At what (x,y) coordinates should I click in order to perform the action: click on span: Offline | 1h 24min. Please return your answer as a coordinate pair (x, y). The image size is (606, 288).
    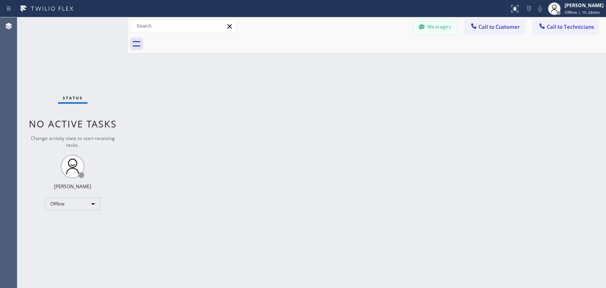
    Looking at the image, I should click on (582, 12).